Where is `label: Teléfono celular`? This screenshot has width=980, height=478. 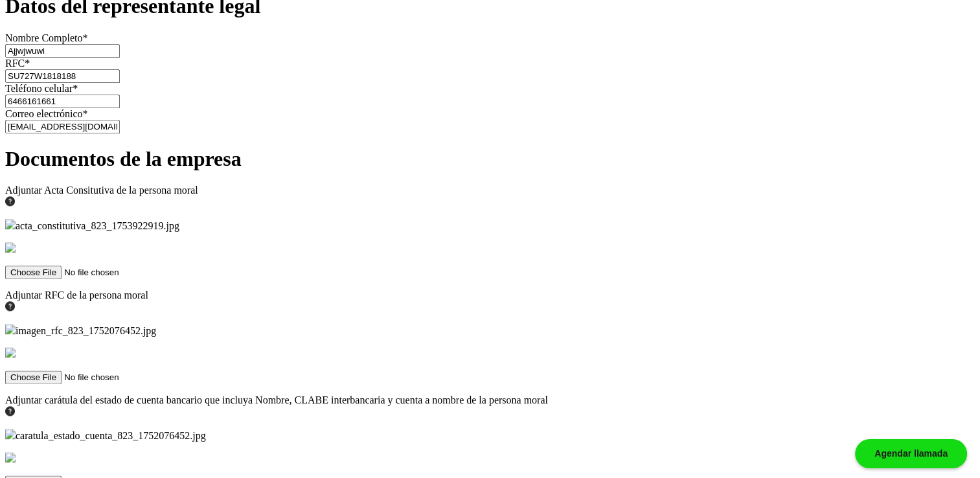 label: Teléfono celular is located at coordinates (42, 88).